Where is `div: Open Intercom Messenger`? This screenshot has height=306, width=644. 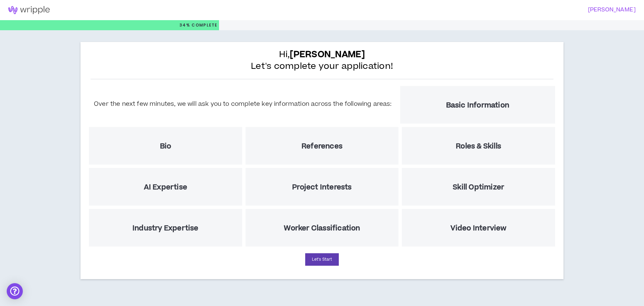 div: Open Intercom Messenger is located at coordinates (15, 291).